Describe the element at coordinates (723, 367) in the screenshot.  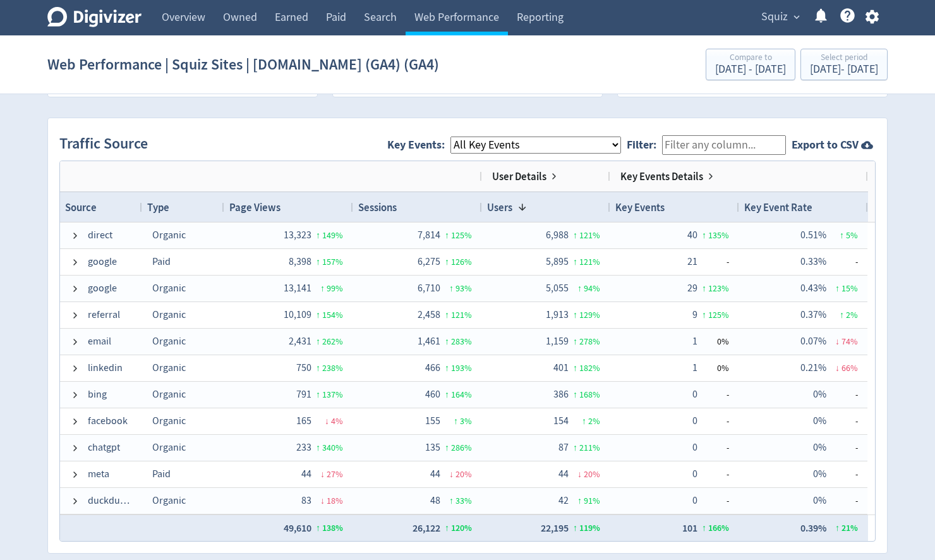
I see `span: 0 %` at that location.